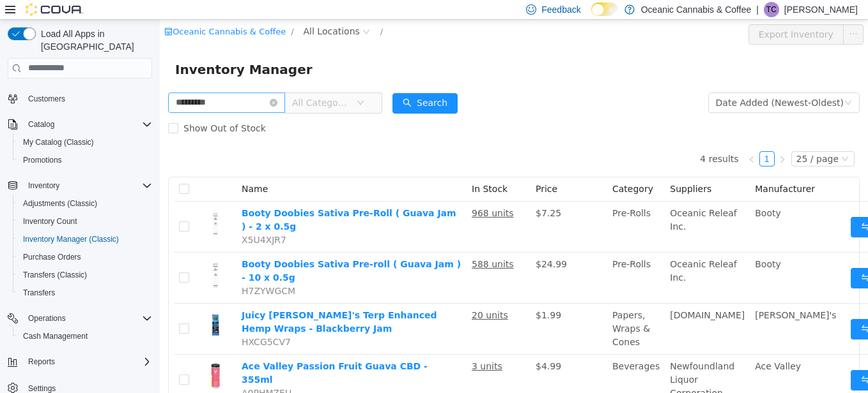 The image size is (868, 393). I want to click on button: Reports, so click(80, 362).